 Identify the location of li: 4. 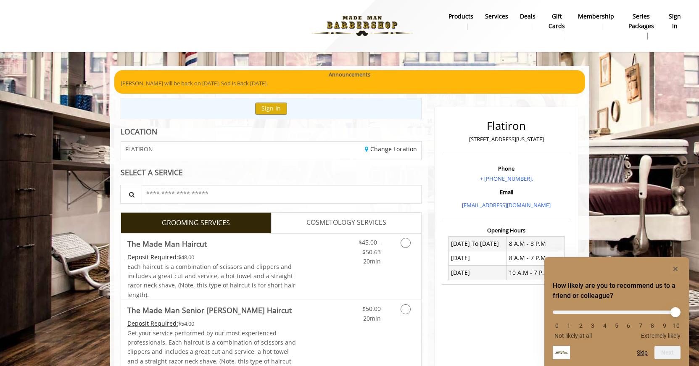
(605, 326).